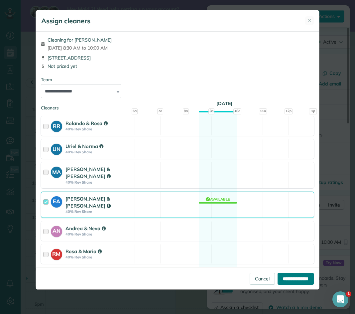  I want to click on strong: MA, so click(56, 171).